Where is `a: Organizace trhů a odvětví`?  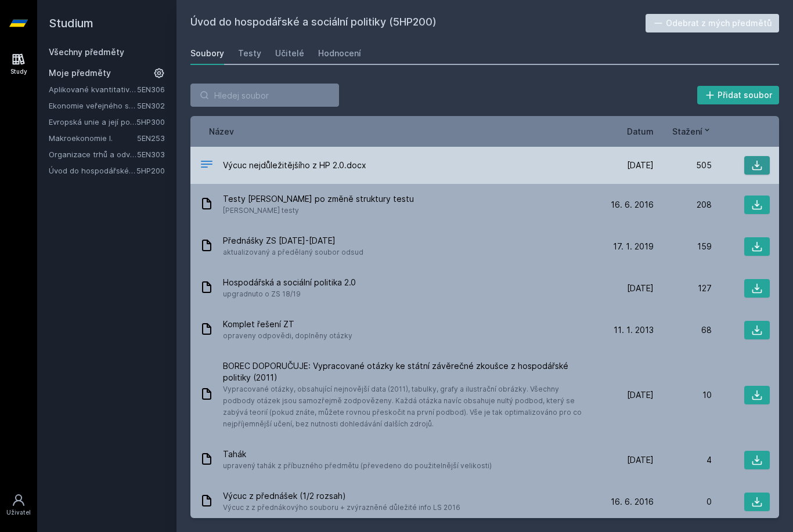 a: Organizace trhů a odvětví is located at coordinates (93, 154).